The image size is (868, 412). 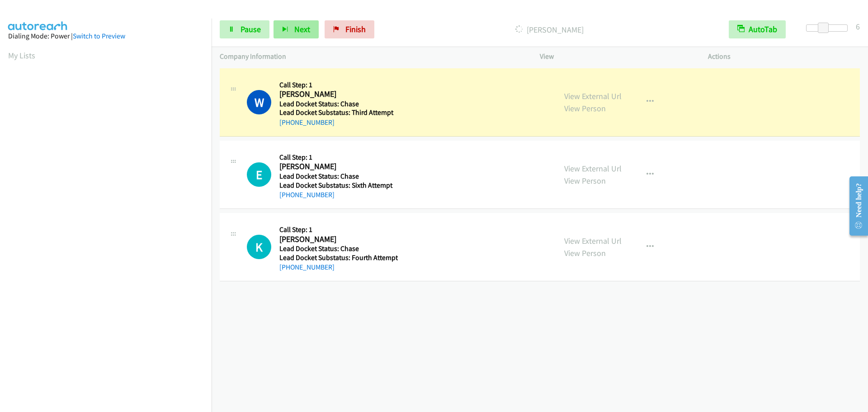 I want to click on p: Company Information, so click(x=372, y=57).